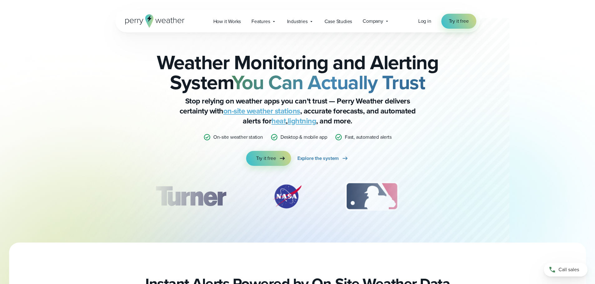 Image resolution: width=595 pixels, height=284 pixels. Describe the element at coordinates (260, 22) in the screenshot. I see `span: Features` at that location.